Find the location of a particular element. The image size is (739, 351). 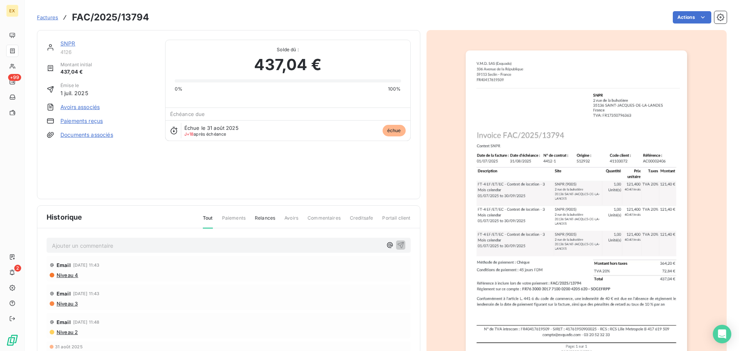

span: Portail client is located at coordinates (396, 221).